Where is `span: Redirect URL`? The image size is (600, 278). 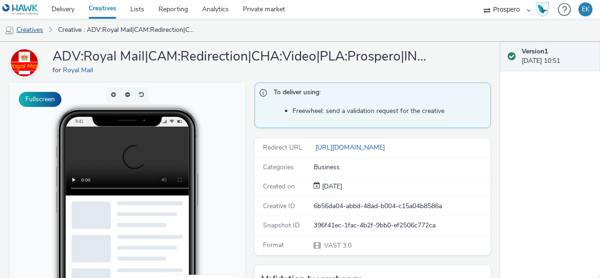 span: Redirect URL is located at coordinates (282, 147).